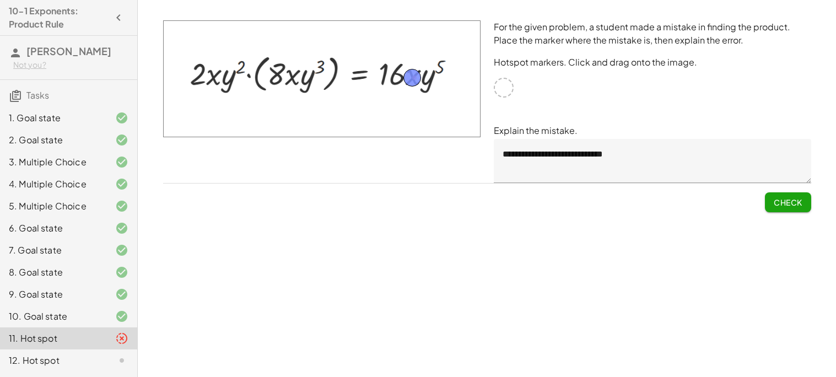 This screenshot has width=836, height=377. What do you see at coordinates (53, 228) in the screenshot?
I see `div: 6. Goal state` at bounding box center [53, 228].